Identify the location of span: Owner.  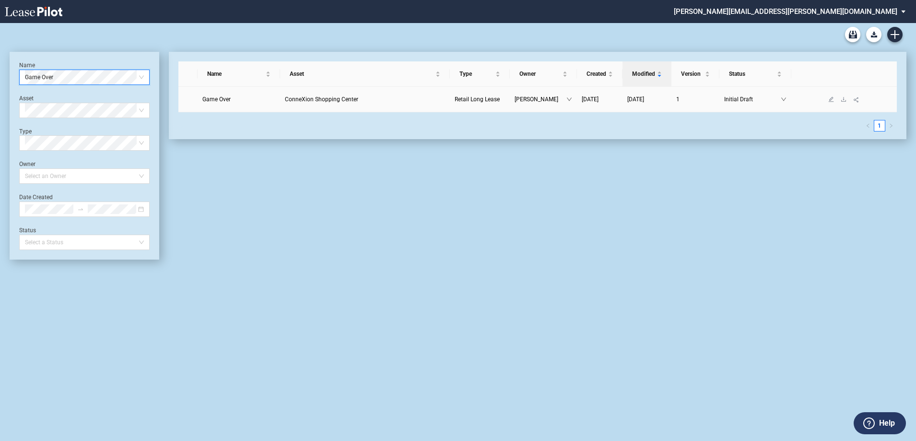
(540, 74).